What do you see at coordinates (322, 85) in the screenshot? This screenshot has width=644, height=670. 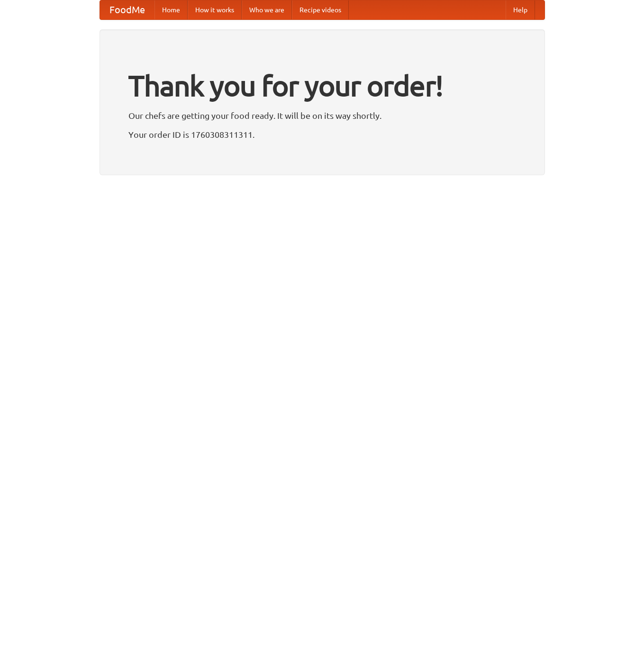 I see `h1: Thank you for your order!` at bounding box center [322, 85].